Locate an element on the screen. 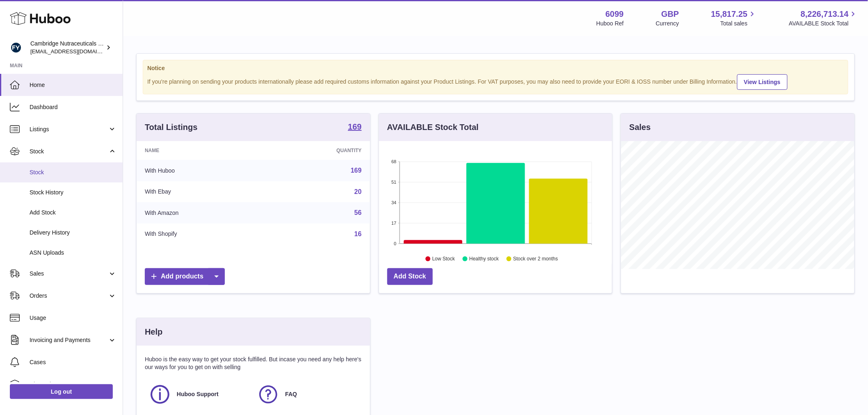 The height and width of the screenshot is (415, 868). a: Huboo Support is located at coordinates (199, 394).